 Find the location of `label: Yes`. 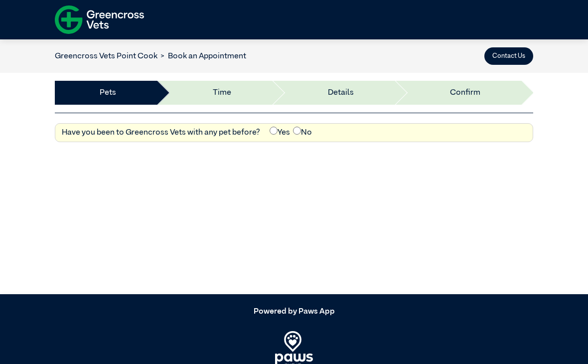

label: Yes is located at coordinates (280, 133).